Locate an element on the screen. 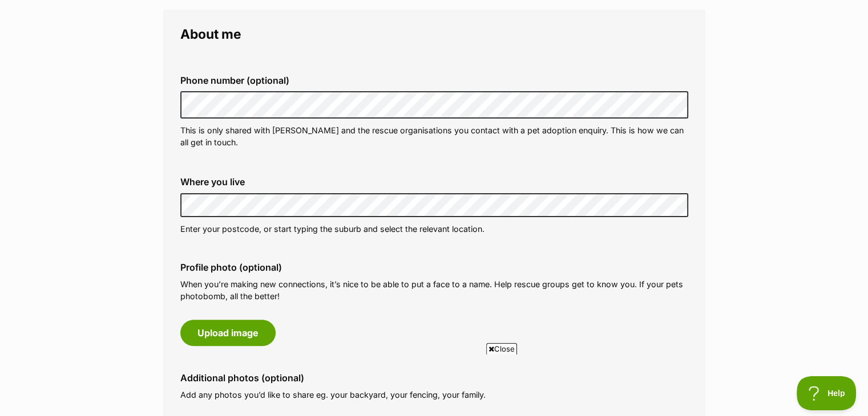  legend: About me is located at coordinates (434, 35).